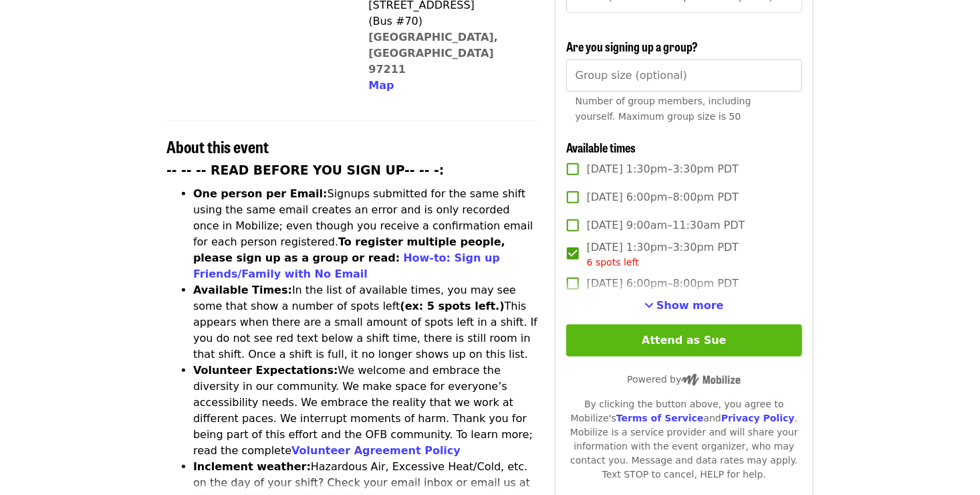 Image resolution: width=980 pixels, height=495 pixels. I want to click on button: Map, so click(381, 86).